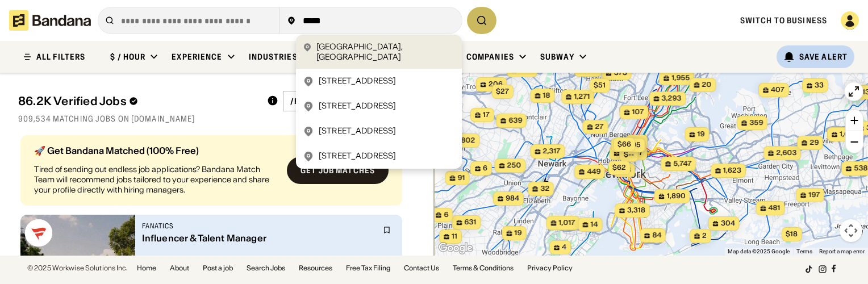 The image size is (868, 284). What do you see at coordinates (483, 268) in the screenshot?
I see `a: Terms & Conditions` at bounding box center [483, 268].